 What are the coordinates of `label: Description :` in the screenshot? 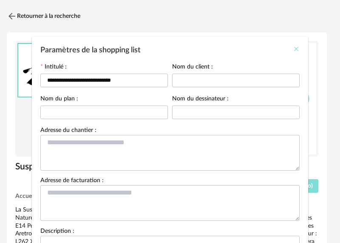 It's located at (57, 231).